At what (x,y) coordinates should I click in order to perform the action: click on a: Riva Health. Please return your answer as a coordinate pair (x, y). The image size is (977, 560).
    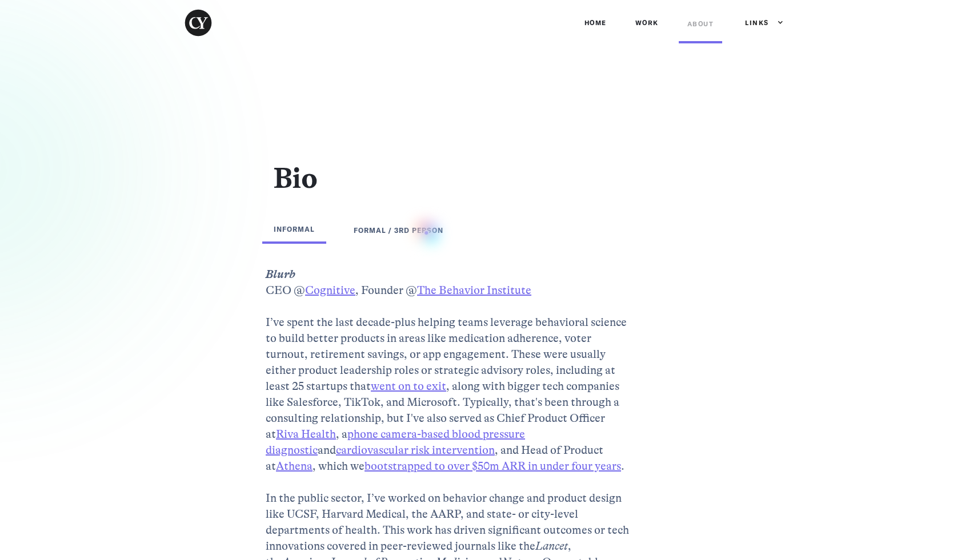
    Looking at the image, I should click on (305, 434).